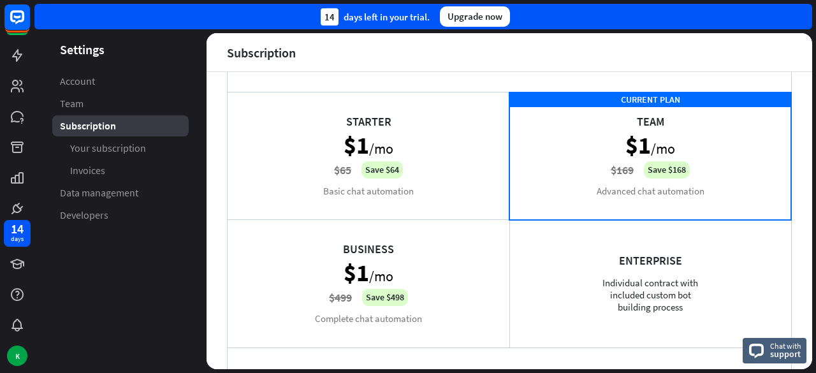 This screenshot has width=816, height=373. What do you see at coordinates (99, 193) in the screenshot?
I see `span: Data management` at bounding box center [99, 193].